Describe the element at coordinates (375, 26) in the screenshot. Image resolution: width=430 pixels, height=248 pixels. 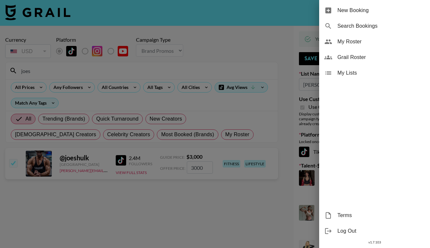
I see `div: Search Bookings` at that location.